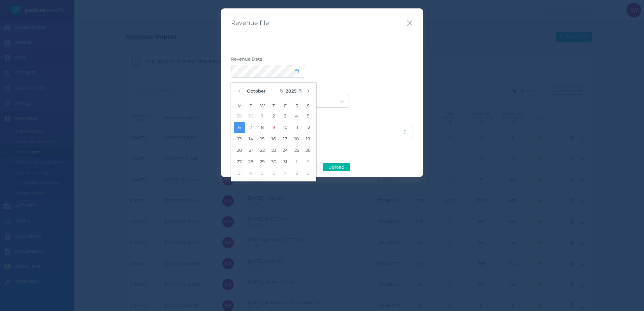  What do you see at coordinates (240, 139) in the screenshot?
I see `button: 13` at bounding box center [240, 139].